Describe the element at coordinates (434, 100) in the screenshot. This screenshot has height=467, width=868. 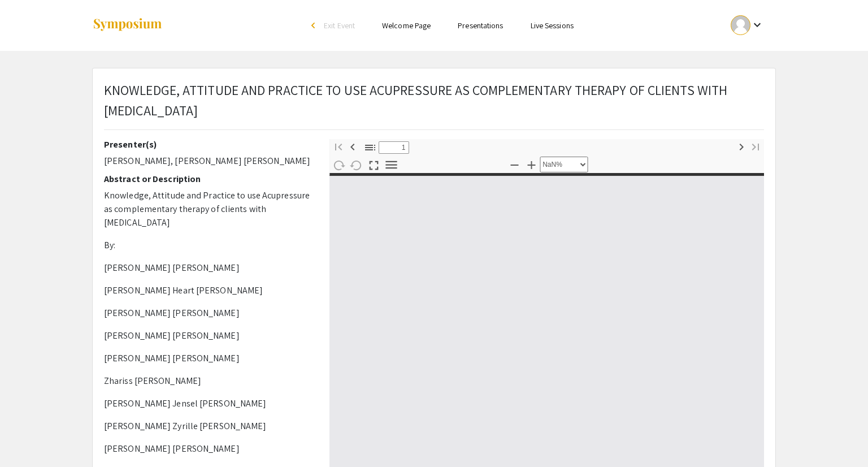
I see `p: KNOWLEDGE, ATTITUDE AND PRACTICE TO USE ACUPRESSURE AS COMPLEMENTARY THERAPY OF CLIENTS WITH [MED...` at that location.